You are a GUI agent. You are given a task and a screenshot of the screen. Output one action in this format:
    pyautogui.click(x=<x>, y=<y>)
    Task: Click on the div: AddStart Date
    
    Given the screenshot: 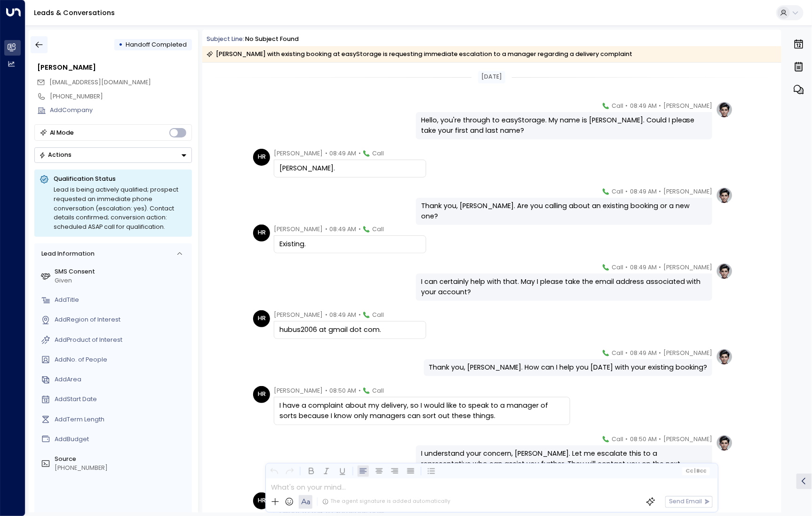 What is the action you would take?
    pyautogui.click(x=121, y=399)
    